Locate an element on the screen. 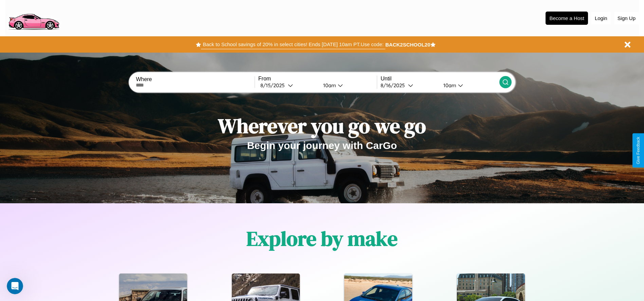  label: Until is located at coordinates (439, 79).